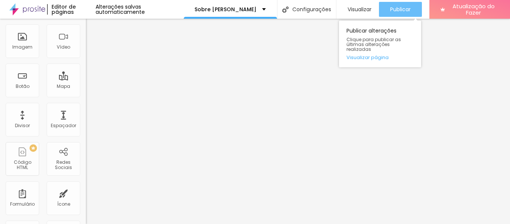  What do you see at coordinates (22, 47) in the screenshot?
I see `font: Imagem` at bounding box center [22, 47].